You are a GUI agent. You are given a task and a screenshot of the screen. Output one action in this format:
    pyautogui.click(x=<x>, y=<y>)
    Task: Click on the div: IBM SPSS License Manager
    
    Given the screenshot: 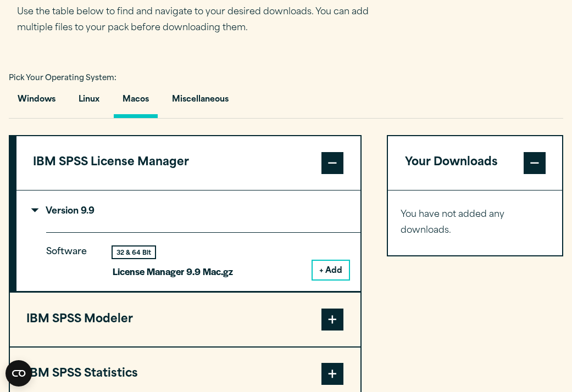 What is the action you would take?
    pyautogui.click(x=188, y=241)
    